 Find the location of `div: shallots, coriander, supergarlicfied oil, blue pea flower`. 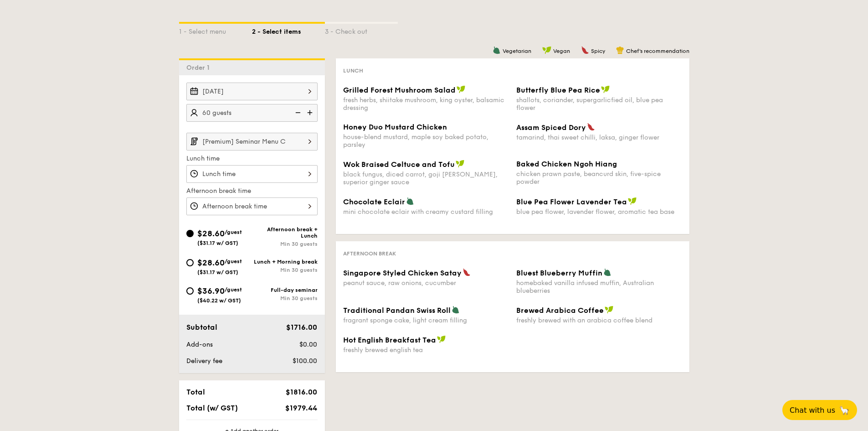

div: shallots, coriander, supergarlicfied oil, blue pea flower is located at coordinates (599, 104).